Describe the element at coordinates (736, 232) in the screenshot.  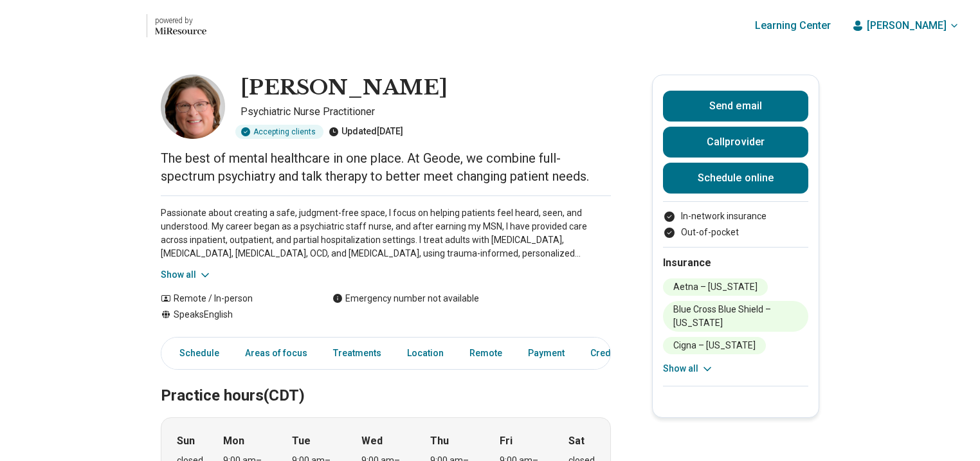
I see `li: Out-of-pocket` at that location.